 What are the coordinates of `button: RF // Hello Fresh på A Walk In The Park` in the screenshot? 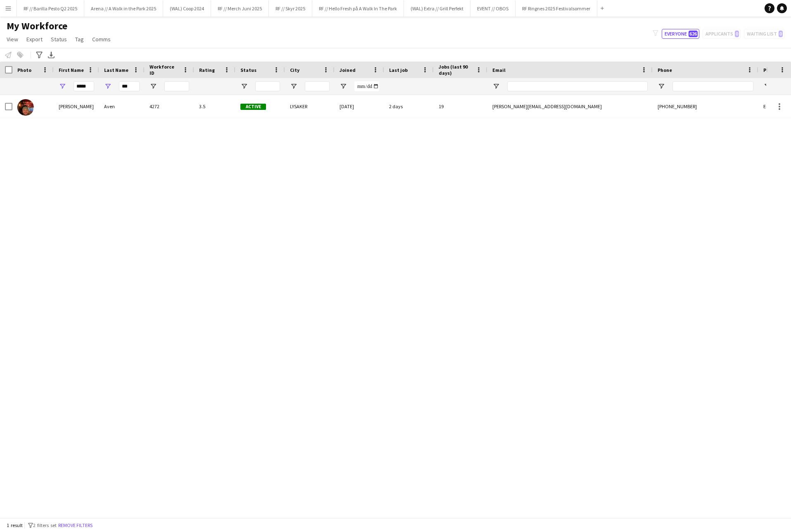 It's located at (358, 8).